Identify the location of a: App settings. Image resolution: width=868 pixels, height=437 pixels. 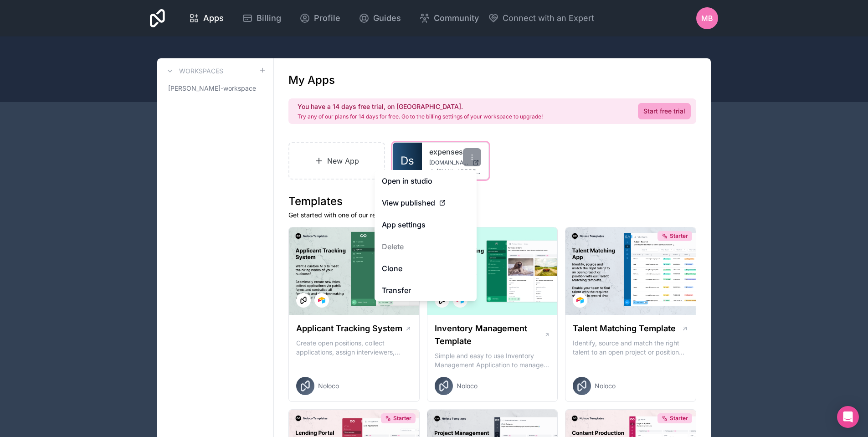
(425, 225).